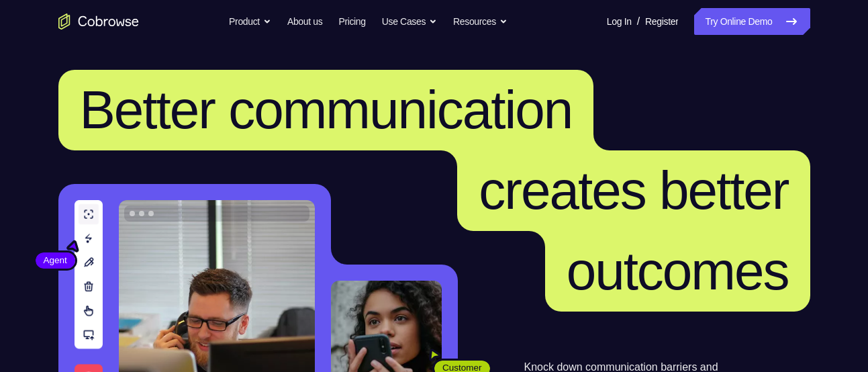 This screenshot has height=372, width=868. I want to click on a: Log In, so click(619, 22).